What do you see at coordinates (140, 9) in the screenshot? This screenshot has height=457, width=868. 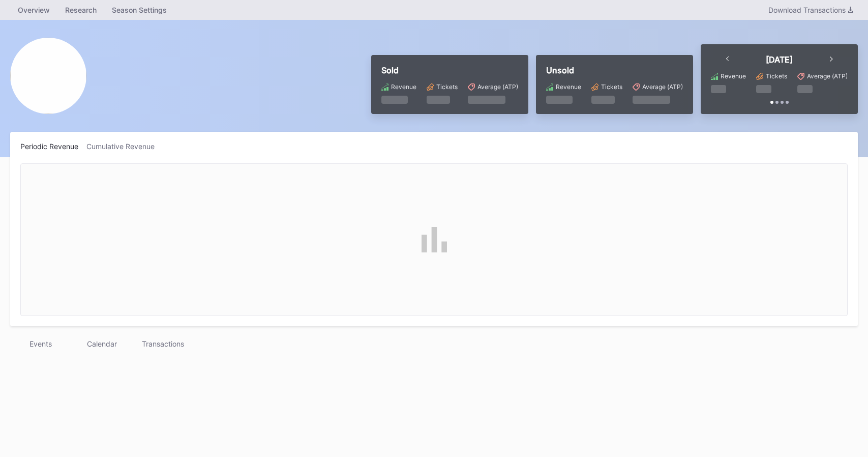 I see `a: Season Settings` at bounding box center [140, 9].